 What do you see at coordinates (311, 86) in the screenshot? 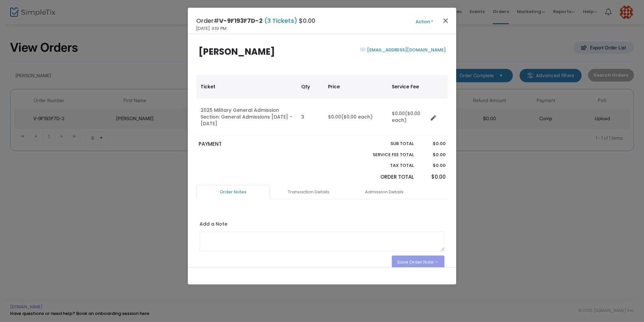
I see `th: Qty` at bounding box center [311, 86].